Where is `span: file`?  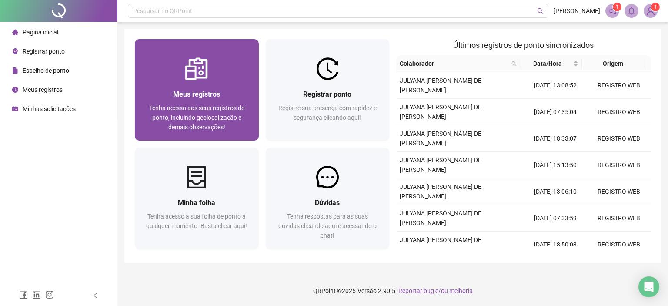
span: file is located at coordinates (15, 70).